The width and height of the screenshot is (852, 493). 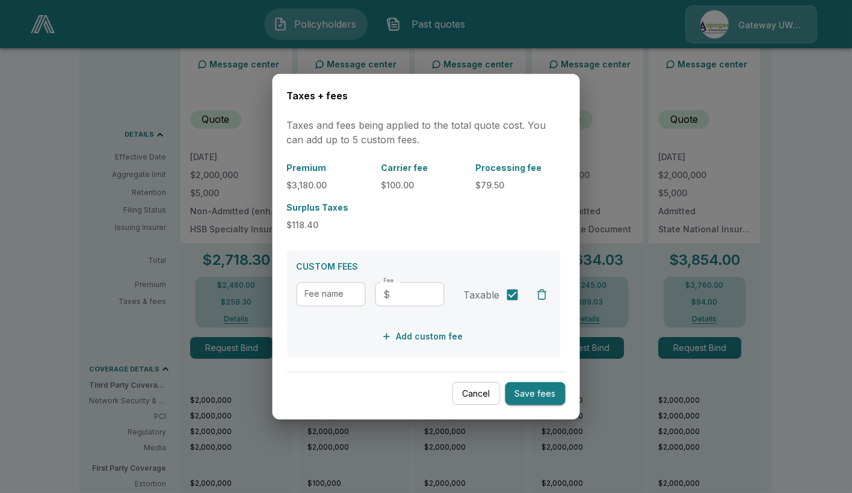 What do you see at coordinates (426, 132) in the screenshot?
I see `p: Taxes and fees being applied to the total quote cost. You can add up to 5 custom fees.` at bounding box center [426, 132].